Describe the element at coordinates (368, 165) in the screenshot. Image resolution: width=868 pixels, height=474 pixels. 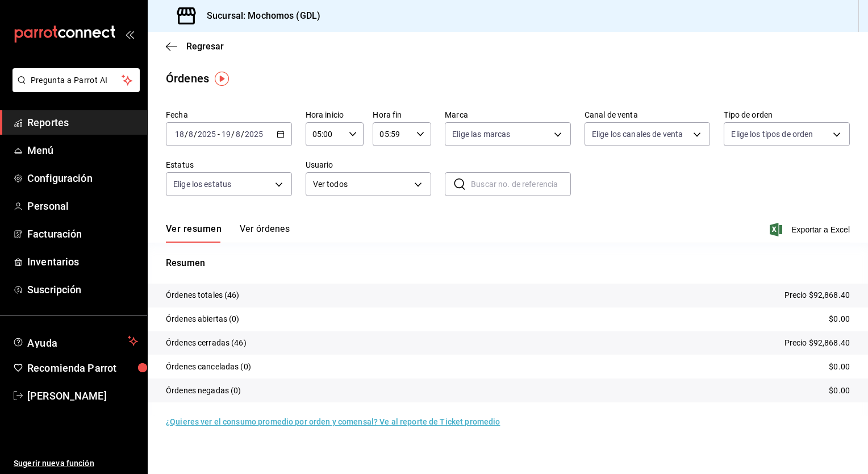
I see `label: Usuario` at that location.